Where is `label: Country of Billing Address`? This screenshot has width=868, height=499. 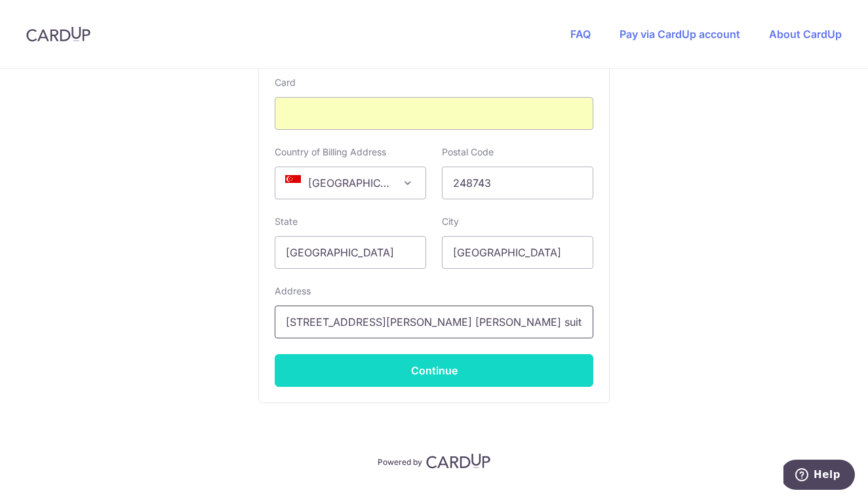 label: Country of Billing Address is located at coordinates (331, 152).